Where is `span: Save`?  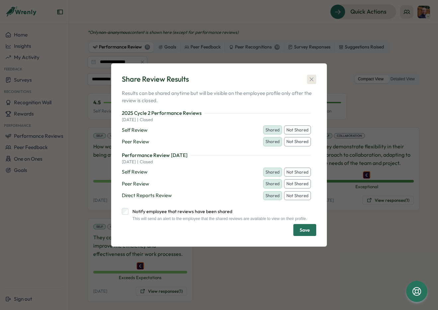
span: Save is located at coordinates (305, 230).